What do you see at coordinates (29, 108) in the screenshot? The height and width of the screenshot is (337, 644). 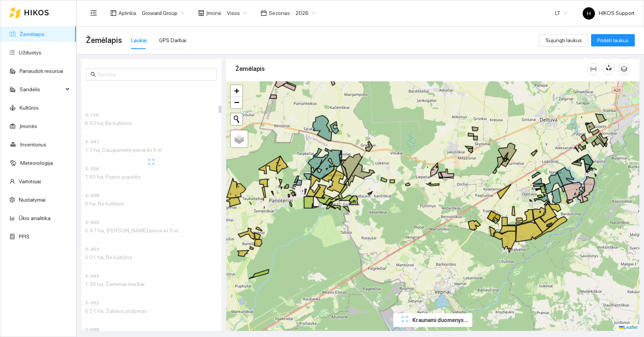 I see `a: Kultūros` at bounding box center [29, 108].